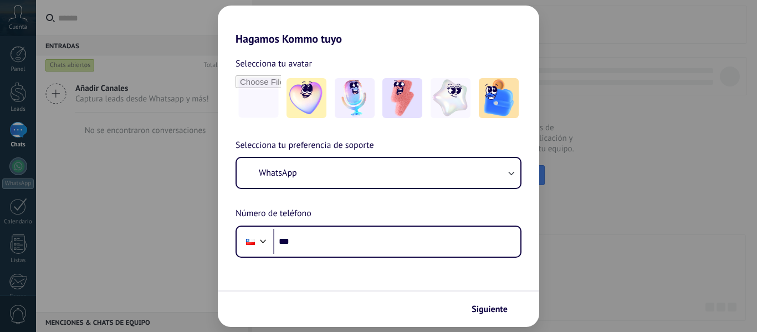 This screenshot has width=757, height=332. What do you see at coordinates (379, 25) in the screenshot?
I see `h2: Hagamos Kommo tuyo` at bounding box center [379, 25].